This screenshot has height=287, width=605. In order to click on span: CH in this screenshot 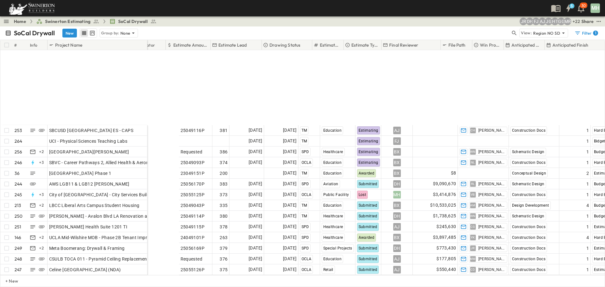, I will do `click(473, 130)`.